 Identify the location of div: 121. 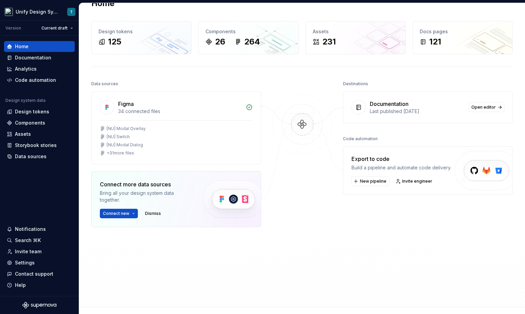
(435, 42).